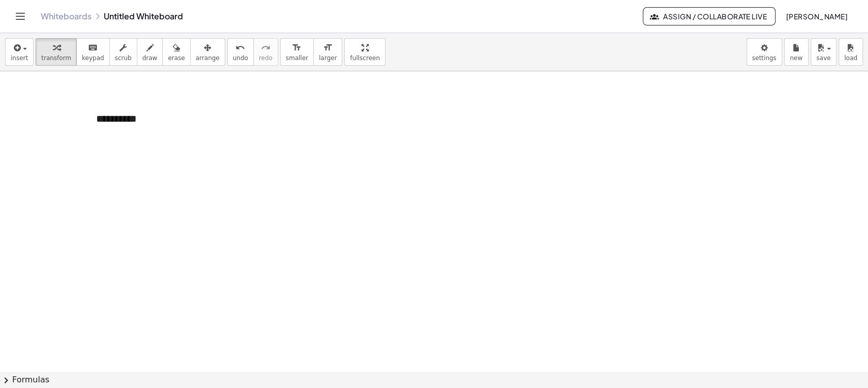 The height and width of the screenshot is (388, 868). What do you see at coordinates (19, 58) in the screenshot?
I see `span: insert` at bounding box center [19, 58].